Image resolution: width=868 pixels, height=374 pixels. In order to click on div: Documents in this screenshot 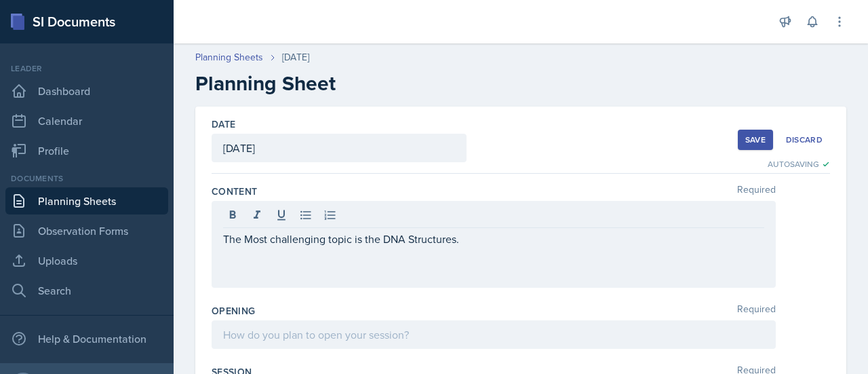, I will do `click(87, 178)`.